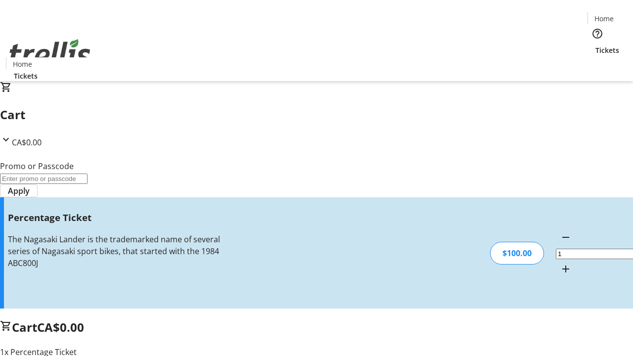 This screenshot has width=633, height=356. I want to click on button: Cart, so click(598, 65).